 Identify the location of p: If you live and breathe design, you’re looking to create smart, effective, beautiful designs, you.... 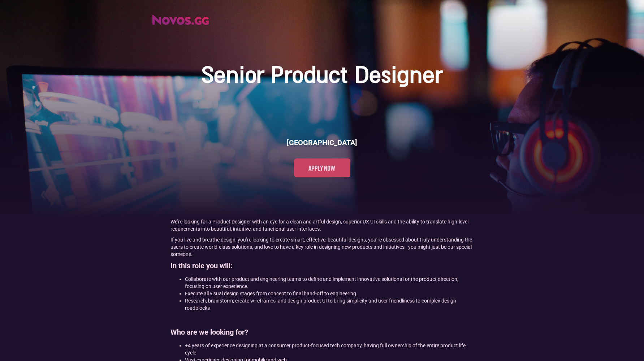
(322, 247).